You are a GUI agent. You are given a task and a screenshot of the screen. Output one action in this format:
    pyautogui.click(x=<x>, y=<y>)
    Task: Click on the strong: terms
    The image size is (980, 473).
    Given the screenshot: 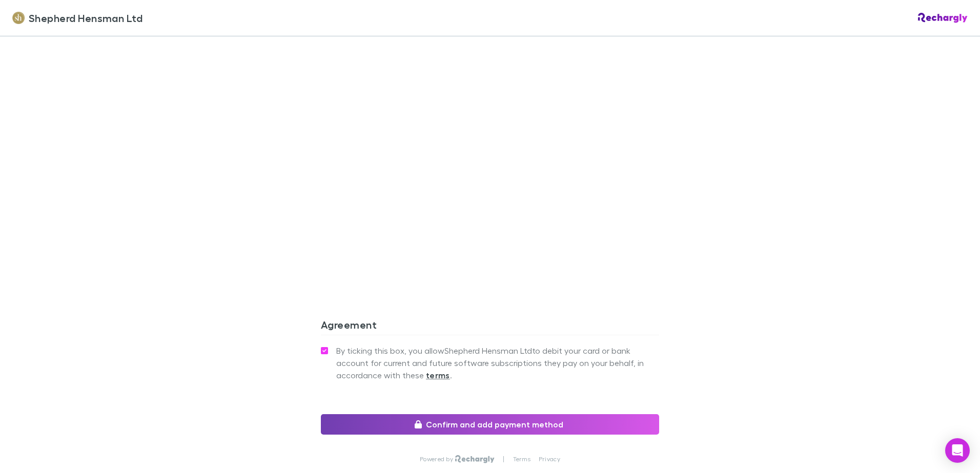 What is the action you would take?
    pyautogui.click(x=438, y=375)
    